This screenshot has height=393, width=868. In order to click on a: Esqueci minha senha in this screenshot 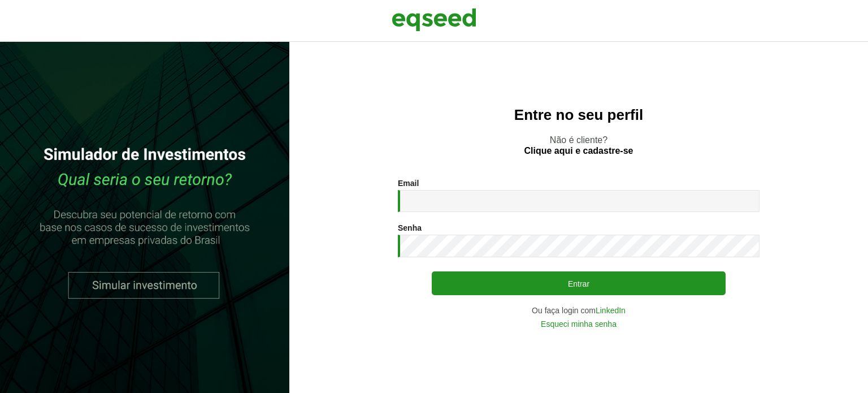, I will do `click(578, 324)`.